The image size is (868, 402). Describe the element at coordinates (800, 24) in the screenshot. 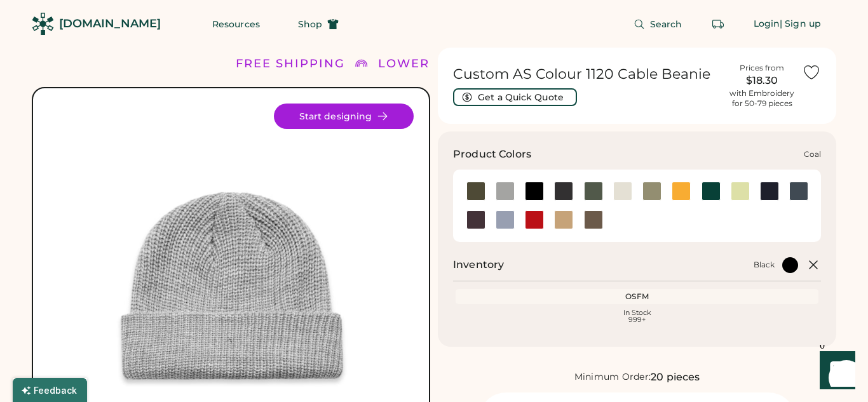

I see `div: | Sign up` at that location.